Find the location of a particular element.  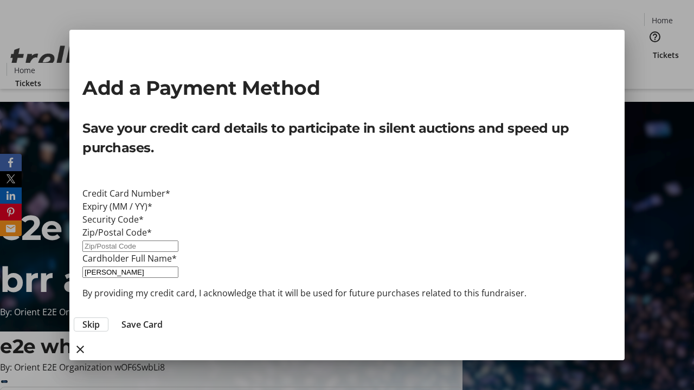

label: Credit Card Number* is located at coordinates (126, 194).